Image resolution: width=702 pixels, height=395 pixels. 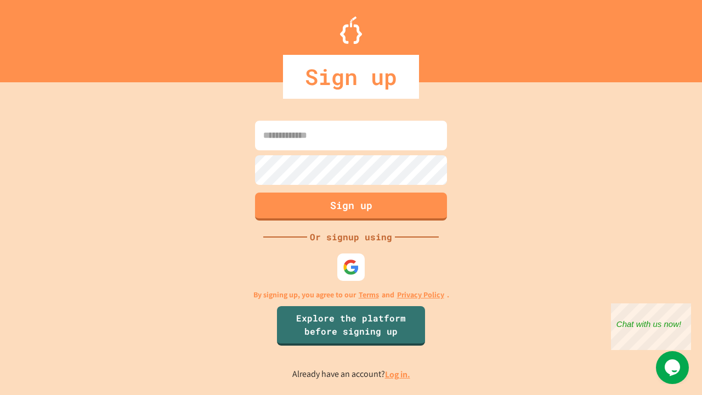 What do you see at coordinates (38, 20) in the screenshot?
I see `p: Chat with us now!` at bounding box center [38, 20].